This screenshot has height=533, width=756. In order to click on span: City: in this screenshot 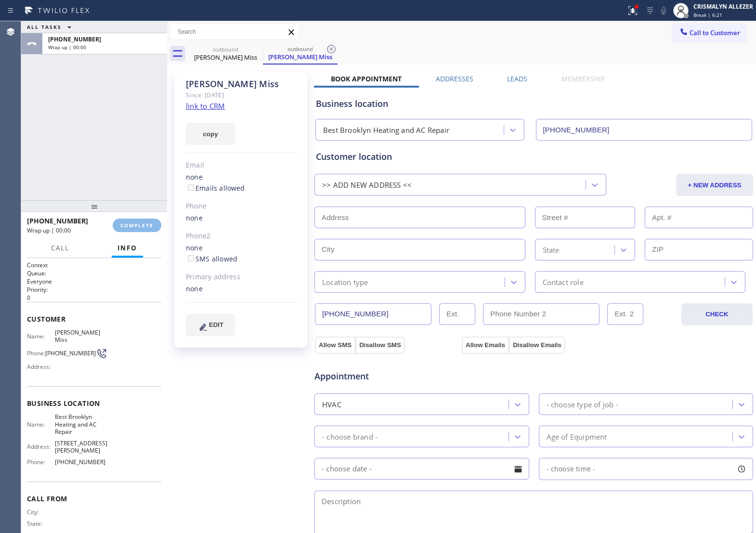, I will do `click(41, 512)`.